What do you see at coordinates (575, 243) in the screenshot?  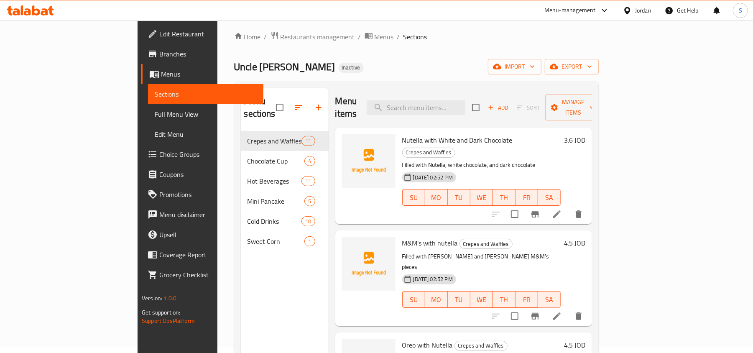 I see `h6: 4.5 JOD` at bounding box center [575, 243].